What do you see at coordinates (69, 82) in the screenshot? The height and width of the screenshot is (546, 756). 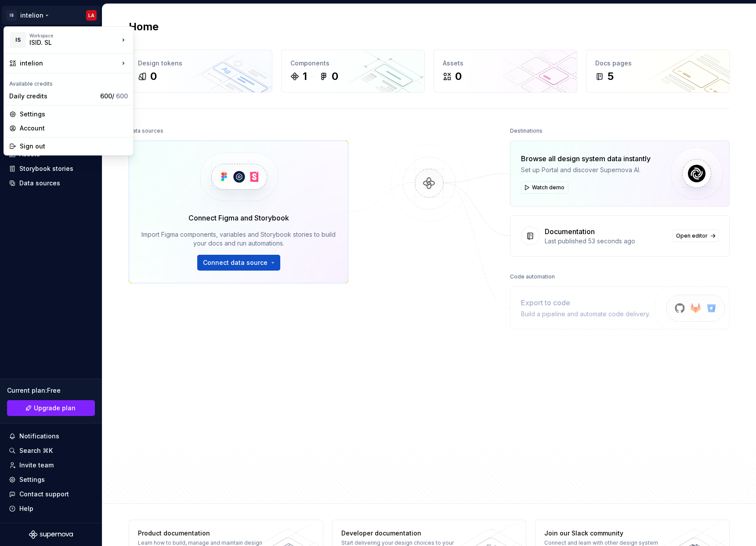 I see `div: Available credits` at bounding box center [69, 82].